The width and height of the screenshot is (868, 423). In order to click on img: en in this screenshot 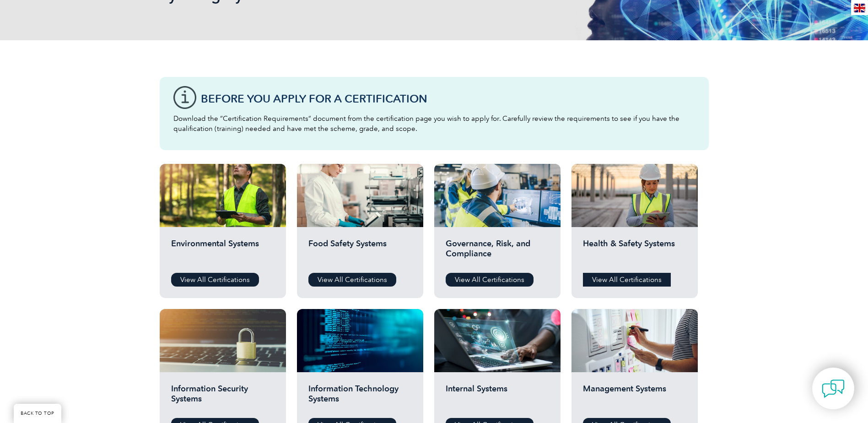, I will do `click(859, 7)`.